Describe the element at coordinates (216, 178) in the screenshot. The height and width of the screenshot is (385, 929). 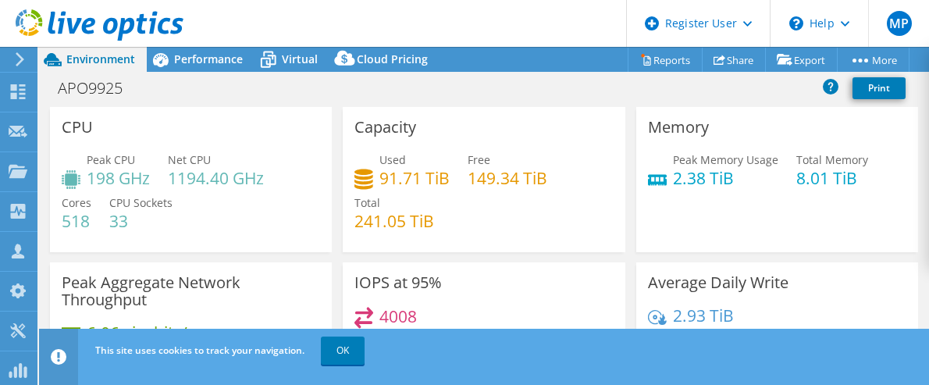
I see `h4: 1194.40 GHz` at that location.